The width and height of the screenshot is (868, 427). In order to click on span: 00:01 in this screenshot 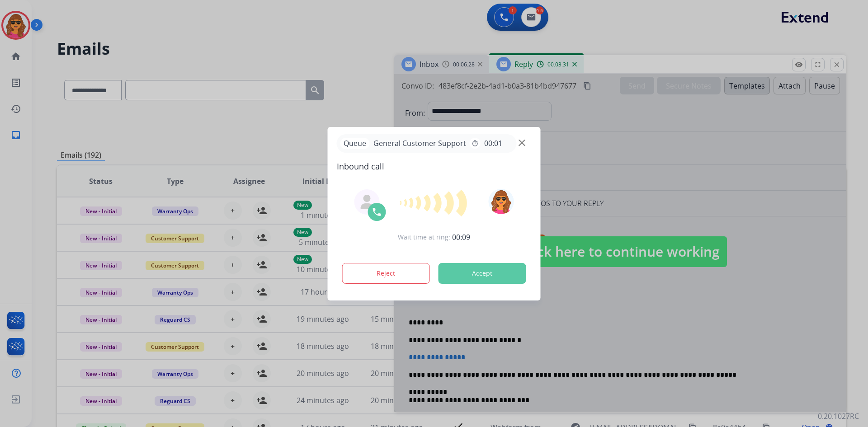, I will do `click(493, 143)`.